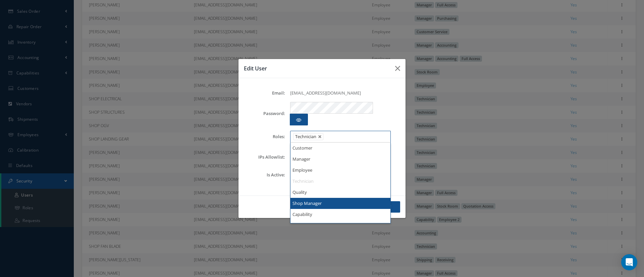 The image size is (644, 277). I want to click on li: Capability, so click(340, 214).